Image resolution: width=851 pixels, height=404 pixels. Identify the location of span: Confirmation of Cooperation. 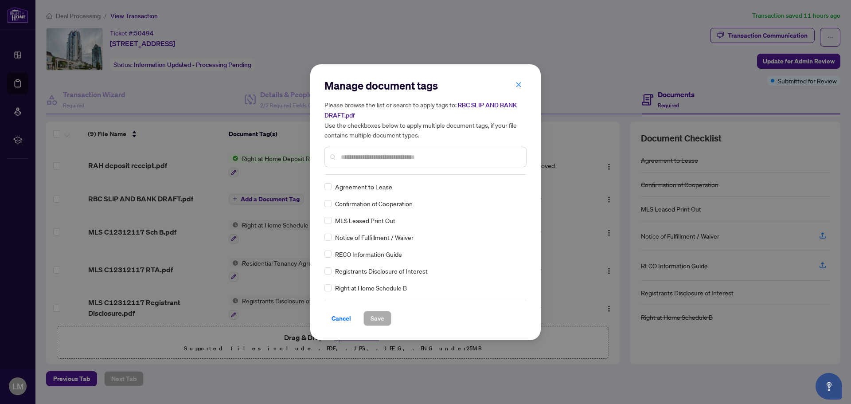
(374, 204).